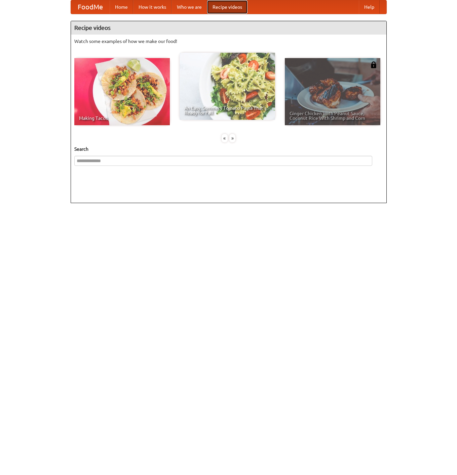 This screenshot has height=475, width=457. Describe the element at coordinates (228, 28) in the screenshot. I see `h4: Recipe videos` at that location.